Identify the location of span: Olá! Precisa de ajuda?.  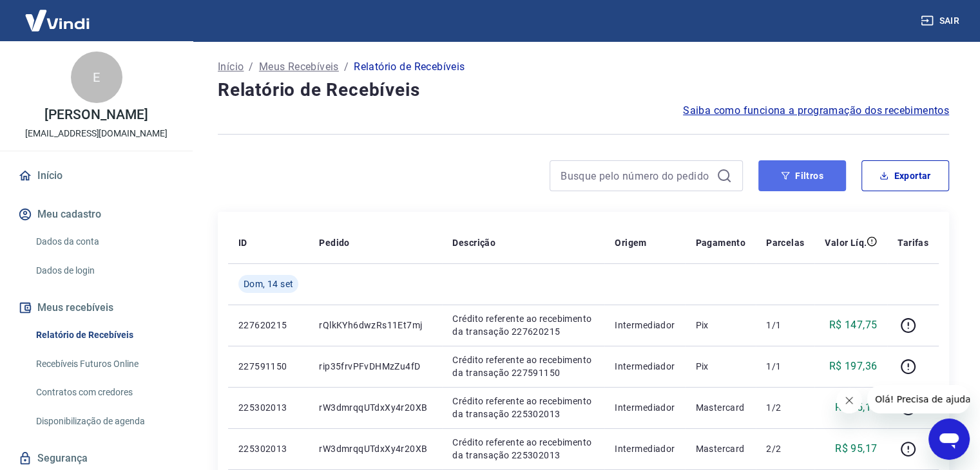
(58, 14).